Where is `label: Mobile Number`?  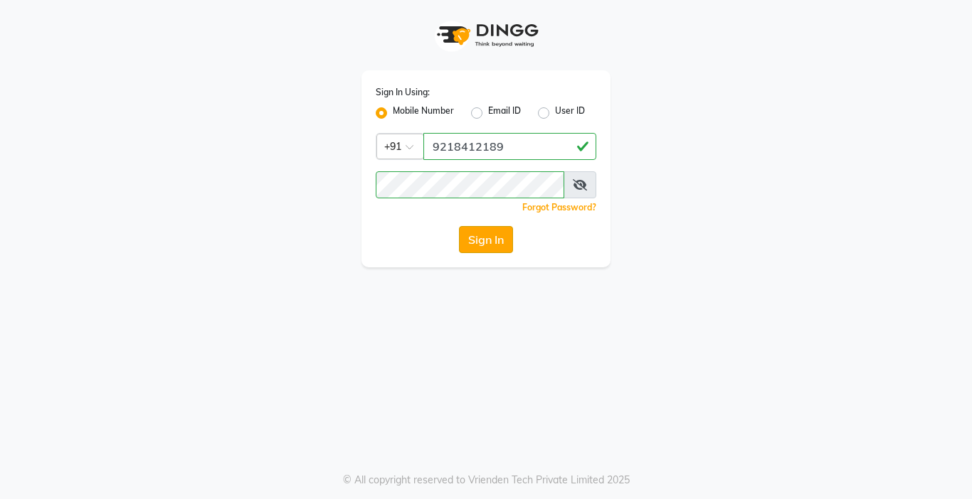
label: Mobile Number is located at coordinates (423, 113).